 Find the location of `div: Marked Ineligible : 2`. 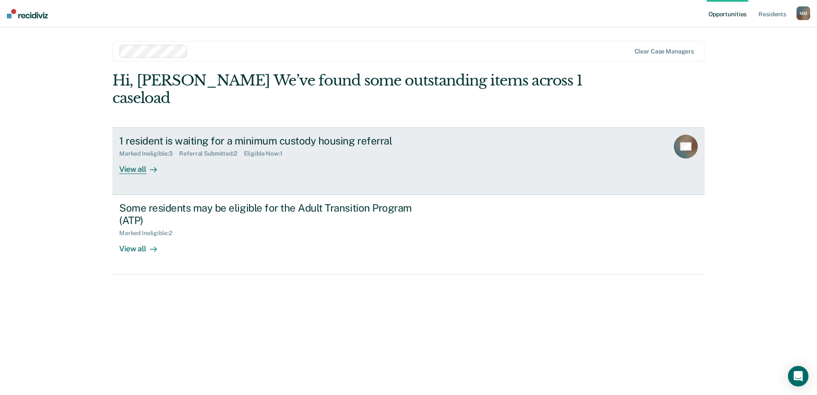

div: Marked Ineligible : 2 is located at coordinates (149, 233).